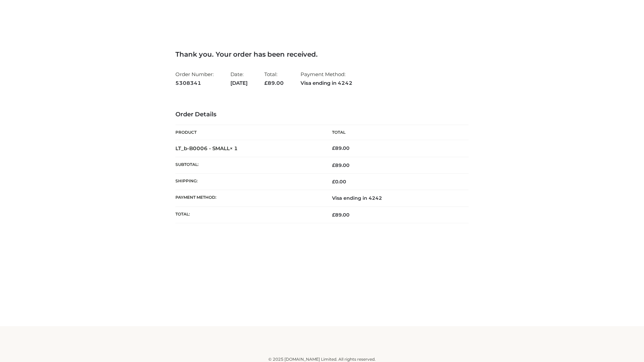 This screenshot has width=644, height=362. I want to click on th: Total, so click(395, 132).